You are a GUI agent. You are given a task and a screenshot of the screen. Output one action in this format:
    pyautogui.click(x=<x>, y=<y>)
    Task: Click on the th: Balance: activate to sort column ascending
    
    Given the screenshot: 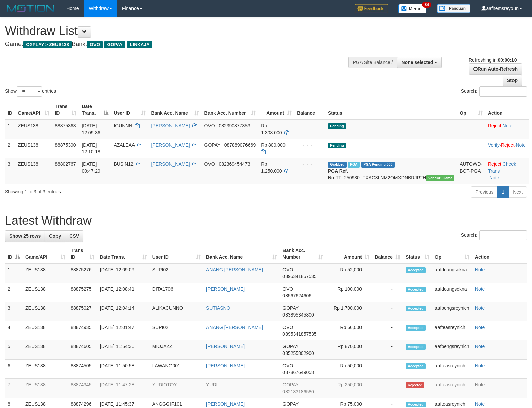 What is the action you would take?
    pyautogui.click(x=388, y=254)
    